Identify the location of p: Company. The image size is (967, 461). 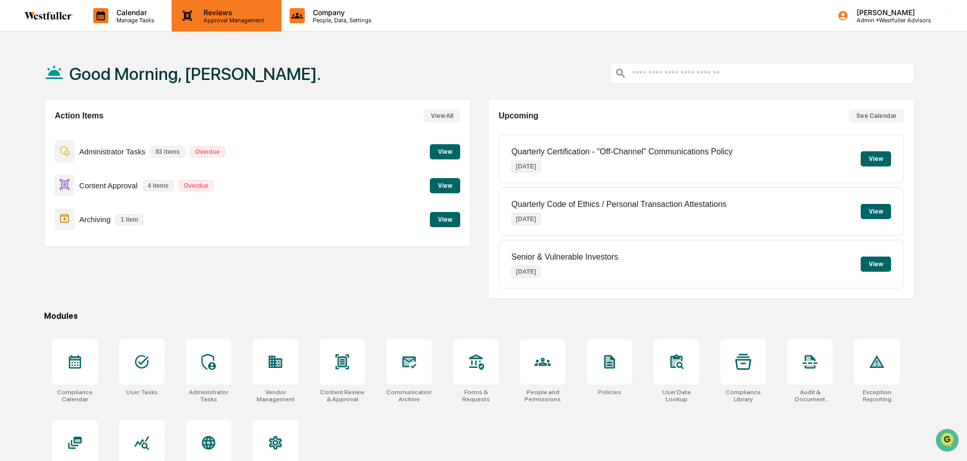
(341, 12).